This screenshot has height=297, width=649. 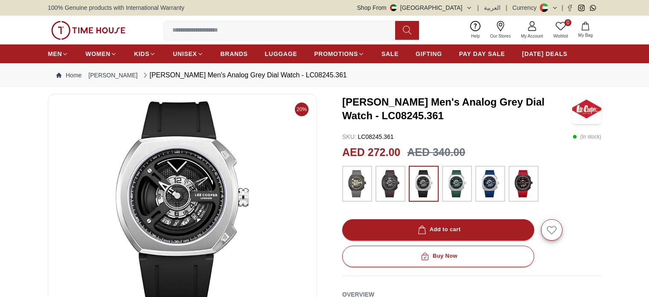 I want to click on span: KIDS, so click(x=142, y=54).